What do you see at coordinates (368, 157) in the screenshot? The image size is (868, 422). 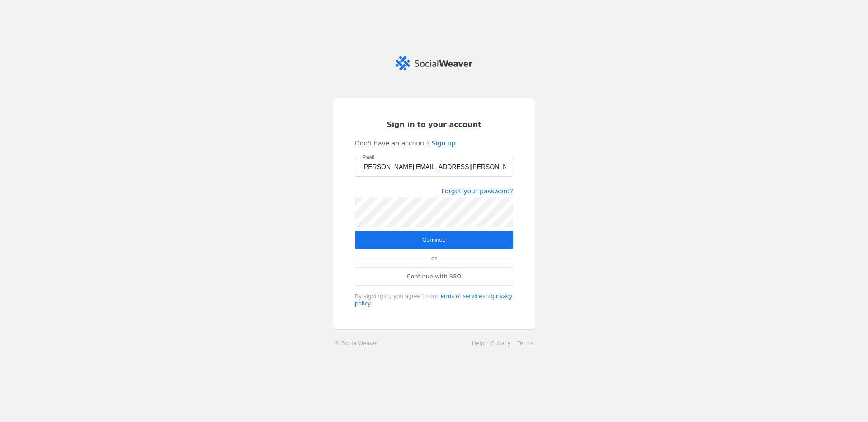 I see `mat-label: Email` at bounding box center [368, 157].